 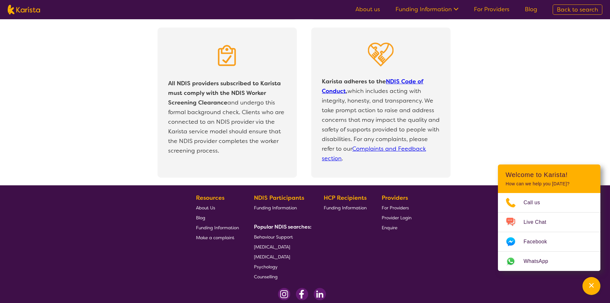 What do you see at coordinates (592, 286) in the screenshot?
I see `button: Channel Menu` at bounding box center [592, 286].